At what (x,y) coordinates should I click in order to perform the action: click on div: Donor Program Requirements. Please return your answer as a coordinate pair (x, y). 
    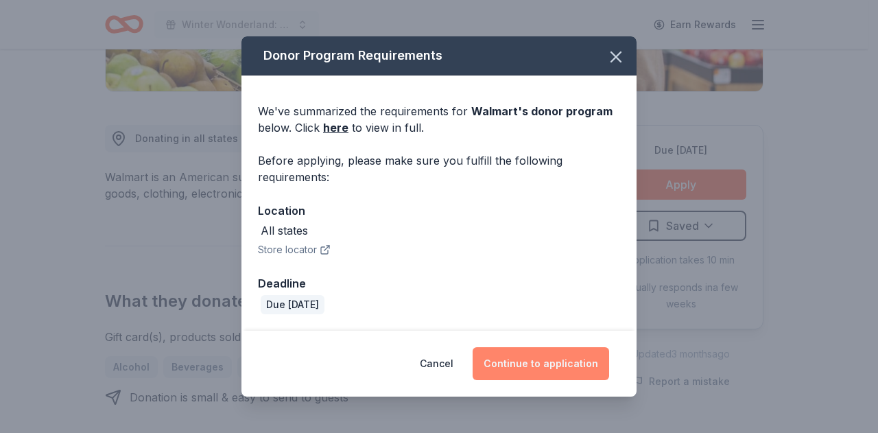
    Looking at the image, I should click on (439, 56).